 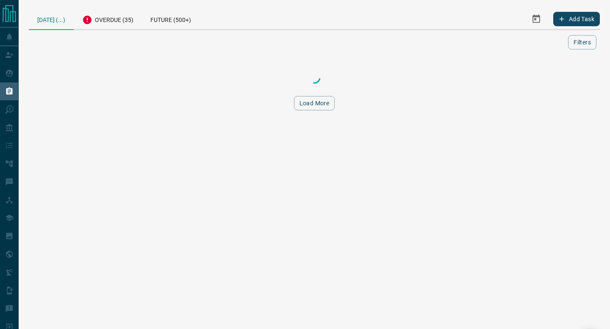 What do you see at coordinates (108, 19) in the screenshot?
I see `div: Overdue (35)` at bounding box center [108, 19].